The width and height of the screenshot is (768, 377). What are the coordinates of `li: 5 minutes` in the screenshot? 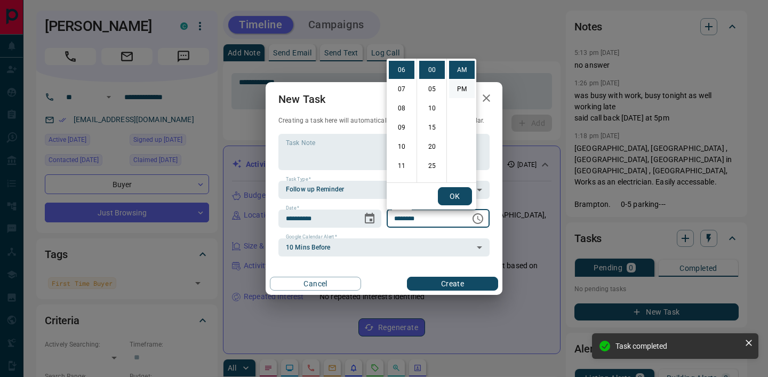 It's located at (432, 89).